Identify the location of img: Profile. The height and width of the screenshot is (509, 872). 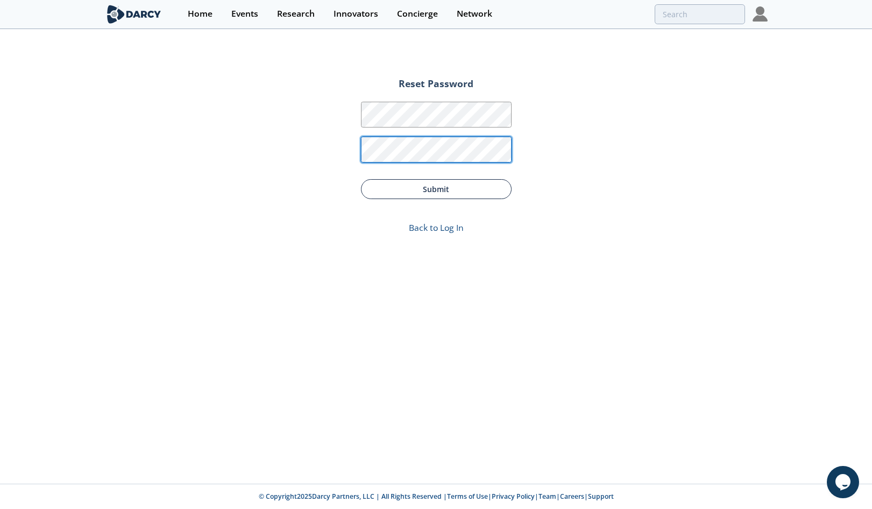
(760, 14).